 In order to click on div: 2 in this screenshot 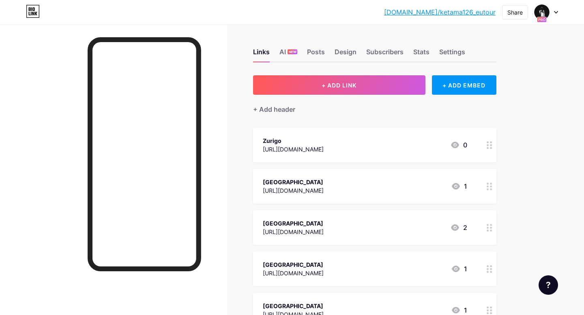, I will do `click(458, 228)`.